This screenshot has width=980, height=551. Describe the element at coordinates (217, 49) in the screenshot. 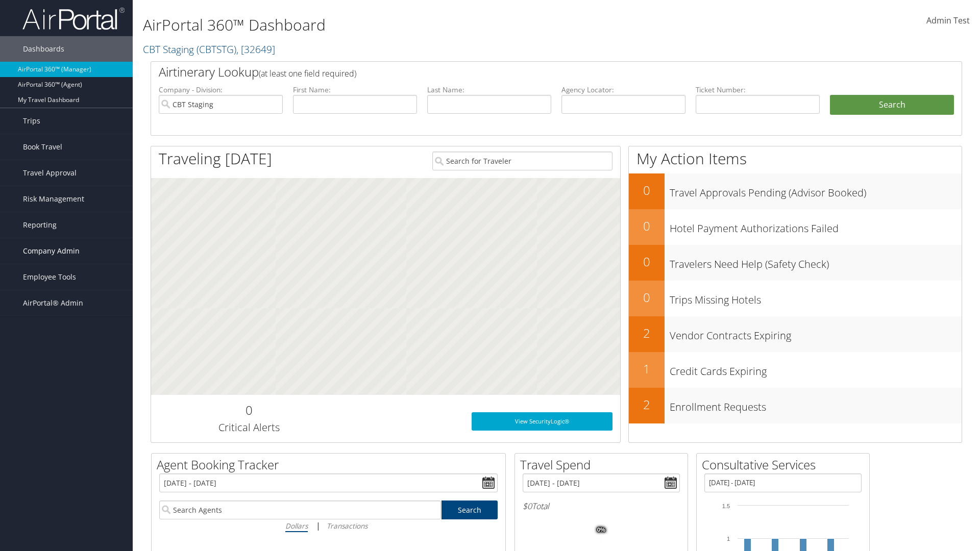

I see `span: ( CBTSTG )` at that location.